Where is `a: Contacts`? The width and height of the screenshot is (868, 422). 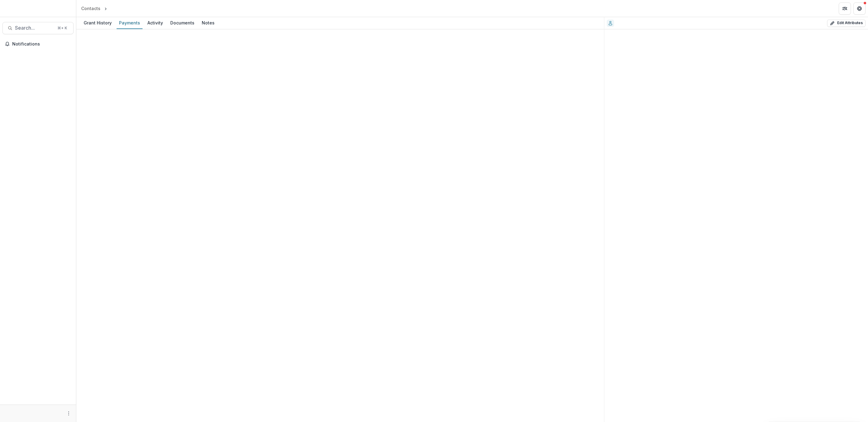 a: Contacts is located at coordinates (90, 8).